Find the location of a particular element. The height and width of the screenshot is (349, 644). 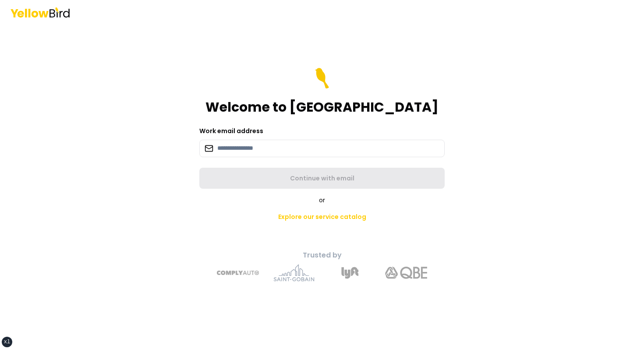

div: xl is located at coordinates (7, 342).